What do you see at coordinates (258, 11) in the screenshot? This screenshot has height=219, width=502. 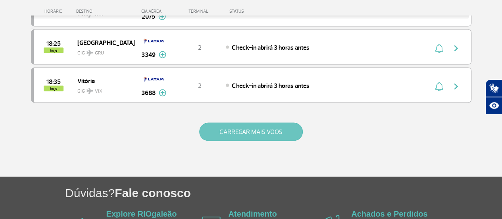 I see `div: STATUS` at bounding box center [258, 11].